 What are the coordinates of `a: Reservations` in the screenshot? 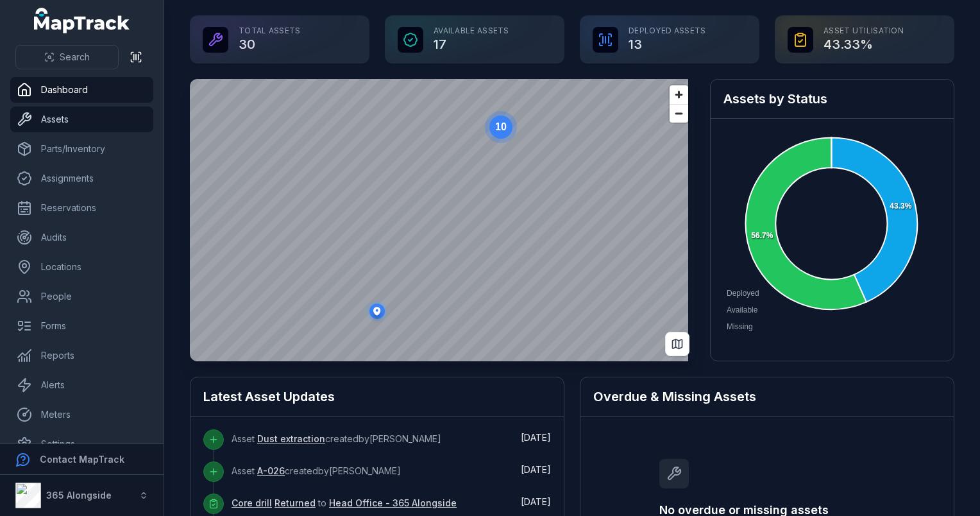 It's located at (82, 208).